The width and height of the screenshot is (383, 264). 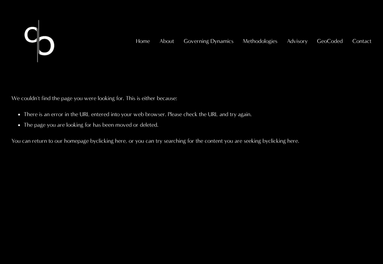 I want to click on li: There is an error in the URL entered into your web browser. Please check the URL and try again., so click(x=197, y=114).